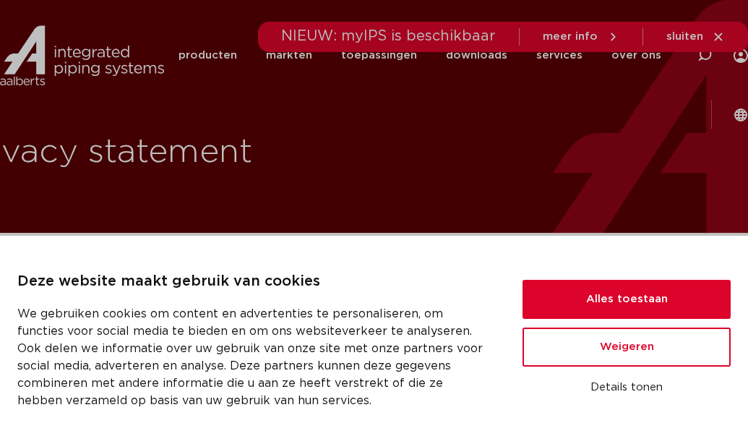 Image resolution: width=748 pixels, height=444 pixels. What do you see at coordinates (379, 55) in the screenshot?
I see `a: toepassingen` at bounding box center [379, 55].